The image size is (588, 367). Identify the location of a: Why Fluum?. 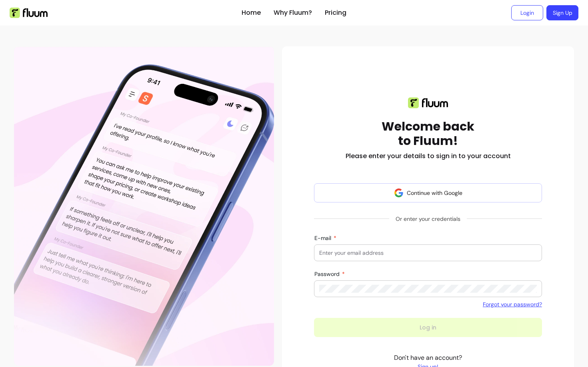
(293, 13).